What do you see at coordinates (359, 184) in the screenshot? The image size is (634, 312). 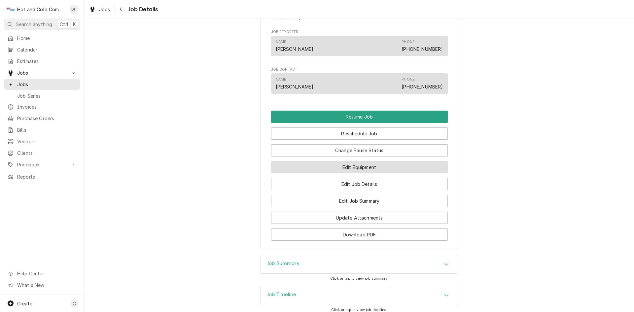 I see `button: Edit Job Details` at bounding box center [359, 184].